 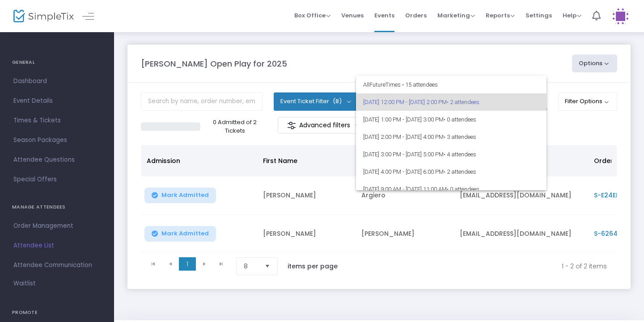 What do you see at coordinates (451, 84) in the screenshot?
I see `span: All Future Times • 15 attendees` at bounding box center [451, 84].